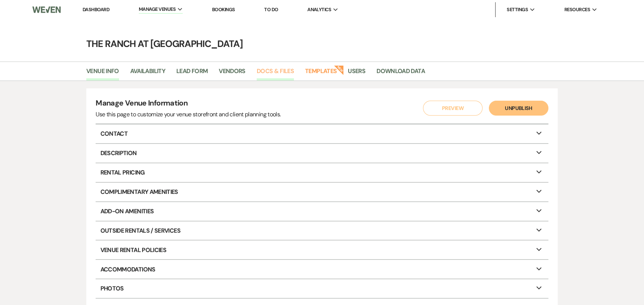 The width and height of the screenshot is (644, 305). What do you see at coordinates (319, 10) in the screenshot?
I see `span: Analytics` at bounding box center [319, 10].